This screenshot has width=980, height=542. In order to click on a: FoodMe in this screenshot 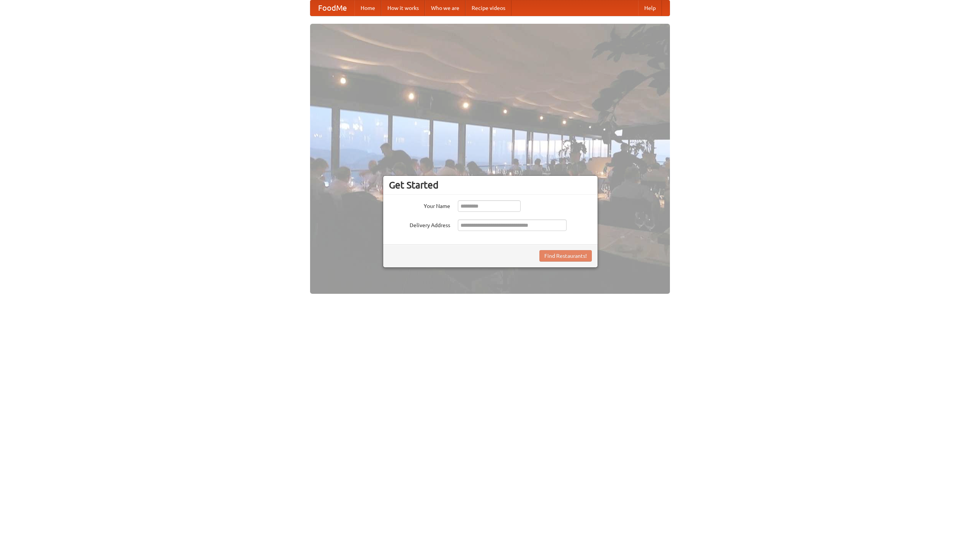, I will do `click(333, 8)`.